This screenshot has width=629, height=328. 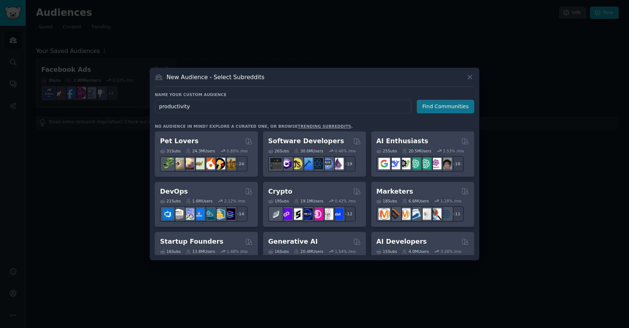 What do you see at coordinates (415, 251) in the screenshot?
I see `div: 4.0M Users` at bounding box center [415, 251].